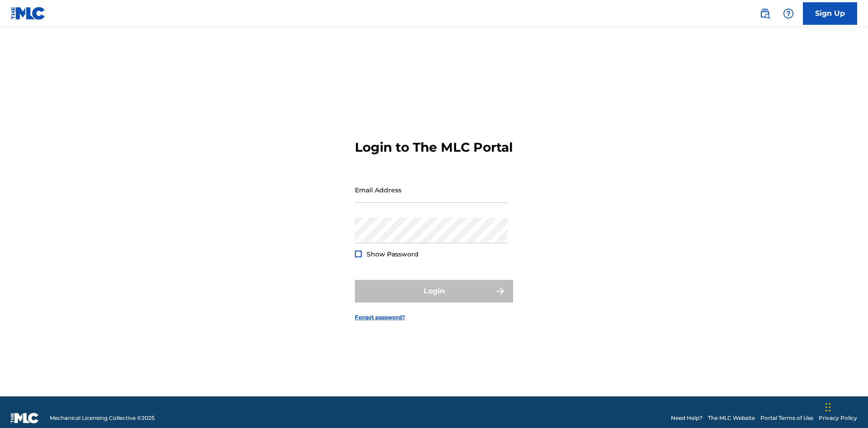 The width and height of the screenshot is (868, 428). What do you see at coordinates (731, 418) in the screenshot?
I see `a: The MLC Website` at bounding box center [731, 418].